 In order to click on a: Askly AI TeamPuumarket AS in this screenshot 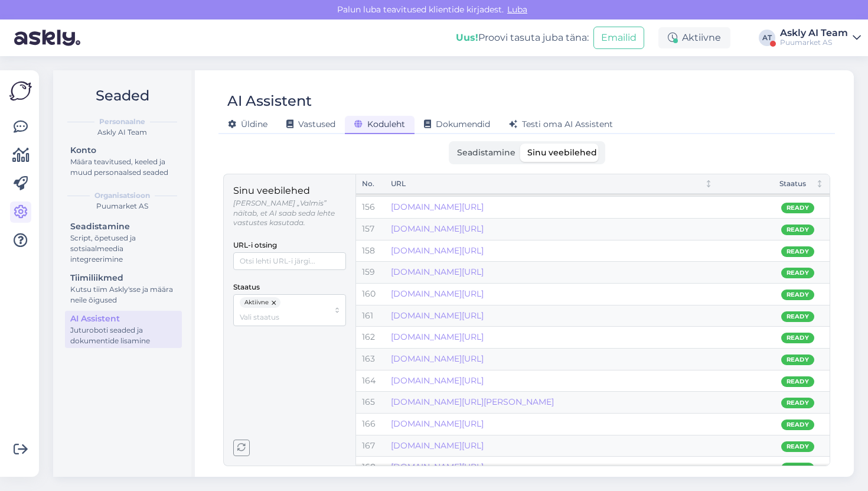, I will do `click(820, 38)`.